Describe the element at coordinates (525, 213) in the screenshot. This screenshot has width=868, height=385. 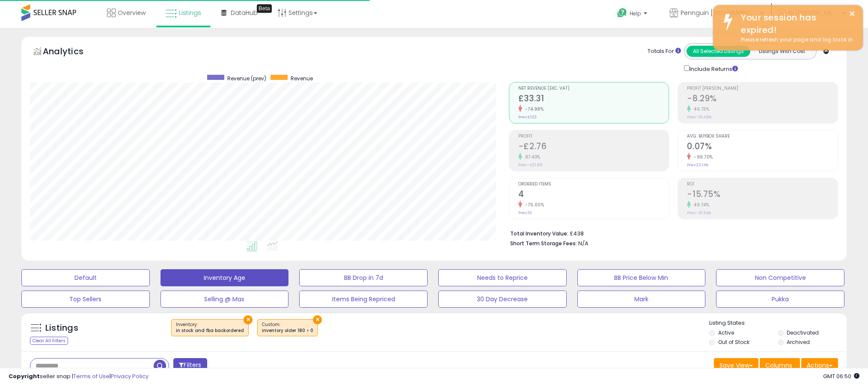
I see `small: Prev: 16` at that location.